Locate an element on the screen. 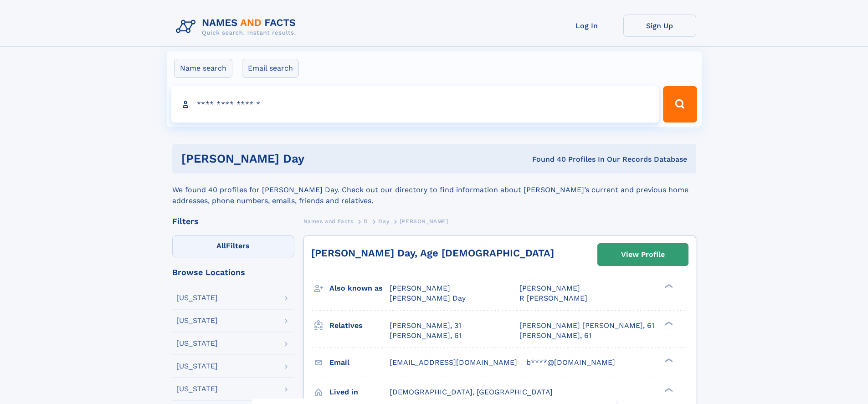  a: Names and Facts is located at coordinates (328, 220).